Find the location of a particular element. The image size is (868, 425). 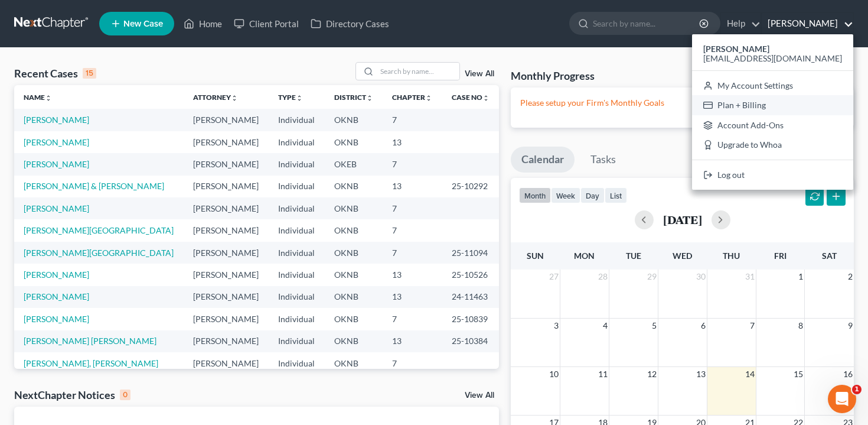

td: 25-10384 is located at coordinates (471, 341).